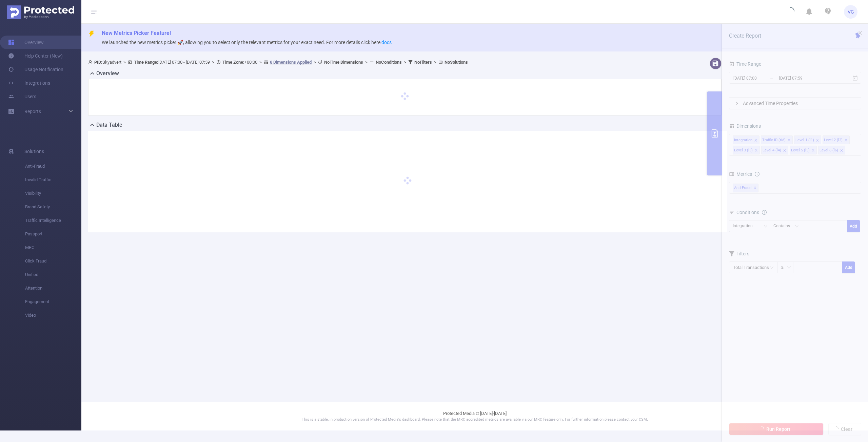 The image size is (868, 442). What do you see at coordinates (33, 112) in the screenshot?
I see `span: Reports` at bounding box center [33, 112].